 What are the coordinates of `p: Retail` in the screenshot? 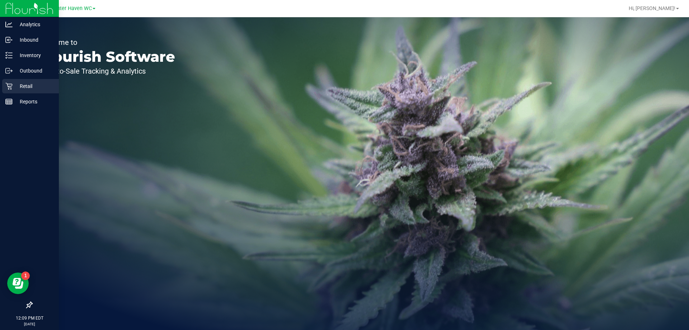 It's located at (34, 86).